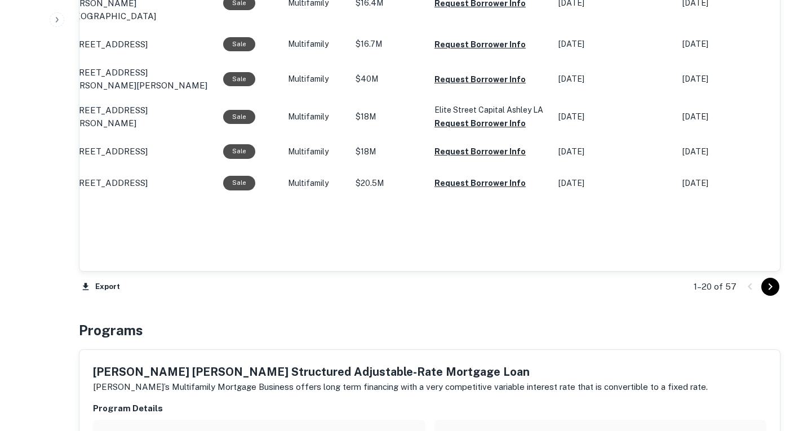  Describe the element at coordinates (715, 287) in the screenshot. I see `p: 1–20 of 57` at that location.